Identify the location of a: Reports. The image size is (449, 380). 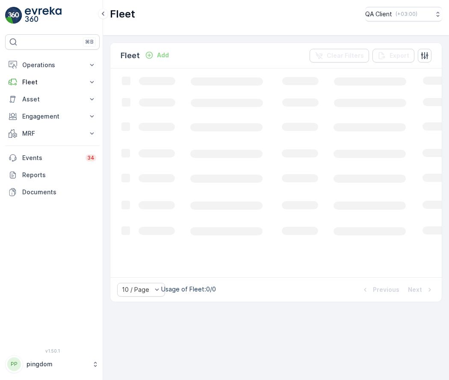
(52, 175).